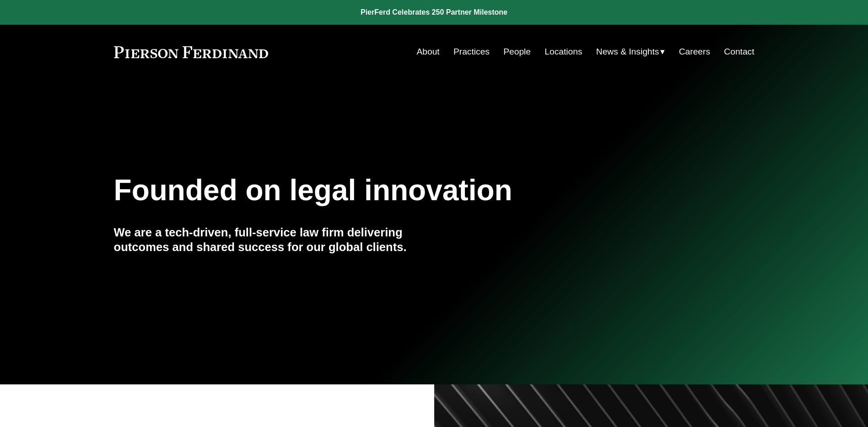 This screenshot has width=868, height=427. What do you see at coordinates (631, 51) in the screenshot?
I see `a: folder dropdown` at bounding box center [631, 51].